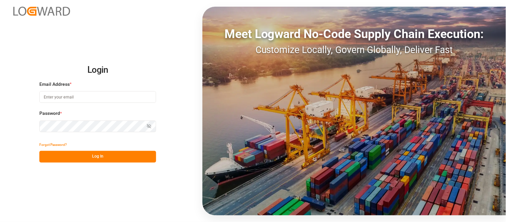  Describe the element at coordinates (354, 34) in the screenshot. I see `div: Meet Logward No-Code Supply Chain Execution:` at that location.